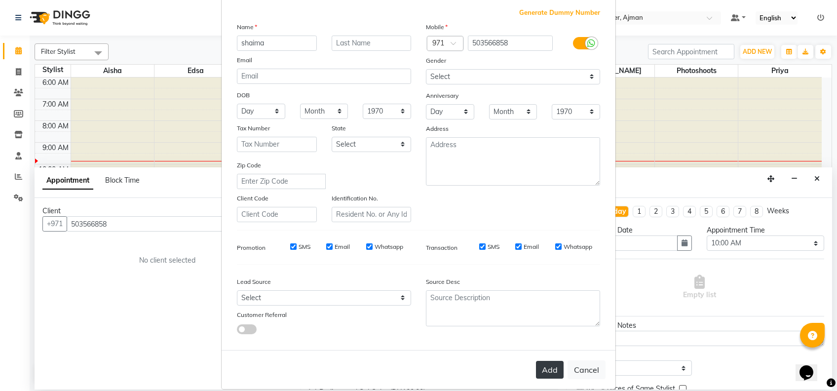  What do you see at coordinates (550, 370) in the screenshot?
I see `button: Add` at bounding box center [550, 370].